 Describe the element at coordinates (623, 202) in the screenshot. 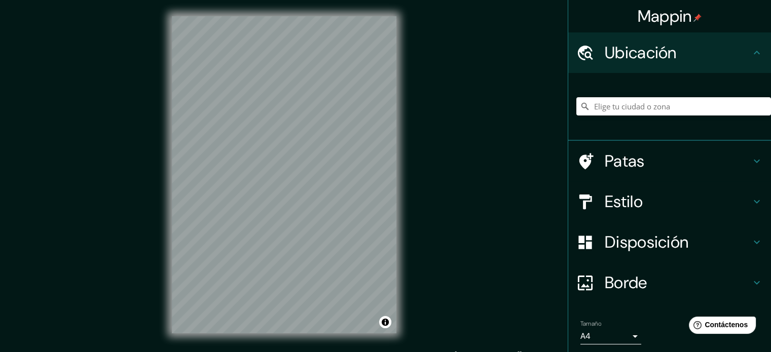

I see `font: Estilo` at that location.